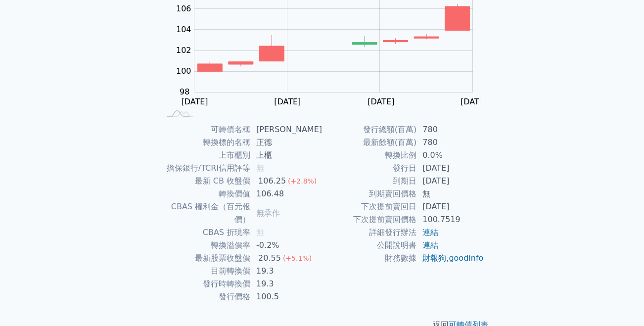  What do you see at coordinates (183, 29) in the screenshot?
I see `tspan: 104` at bounding box center [183, 29].